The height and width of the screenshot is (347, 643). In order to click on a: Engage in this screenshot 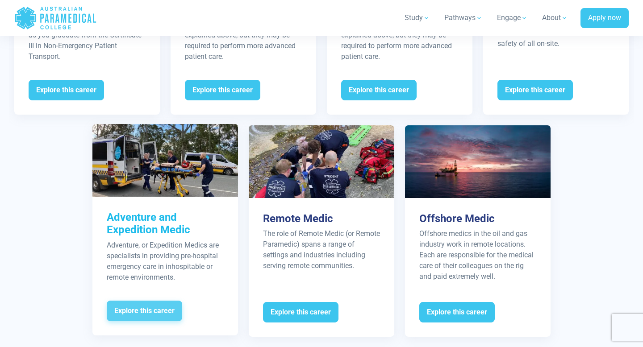, I will do `click(512, 18)`.